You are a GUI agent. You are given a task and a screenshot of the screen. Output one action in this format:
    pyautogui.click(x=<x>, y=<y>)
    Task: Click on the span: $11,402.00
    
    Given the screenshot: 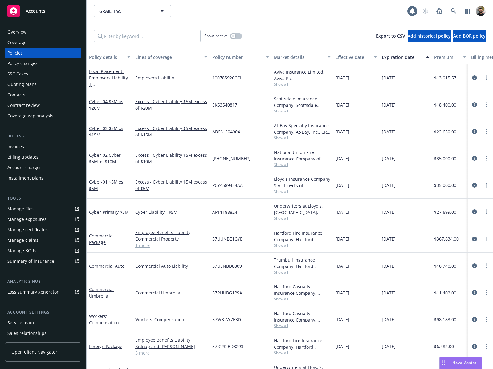 What is the action you would take?
    pyautogui.click(x=445, y=293)
    